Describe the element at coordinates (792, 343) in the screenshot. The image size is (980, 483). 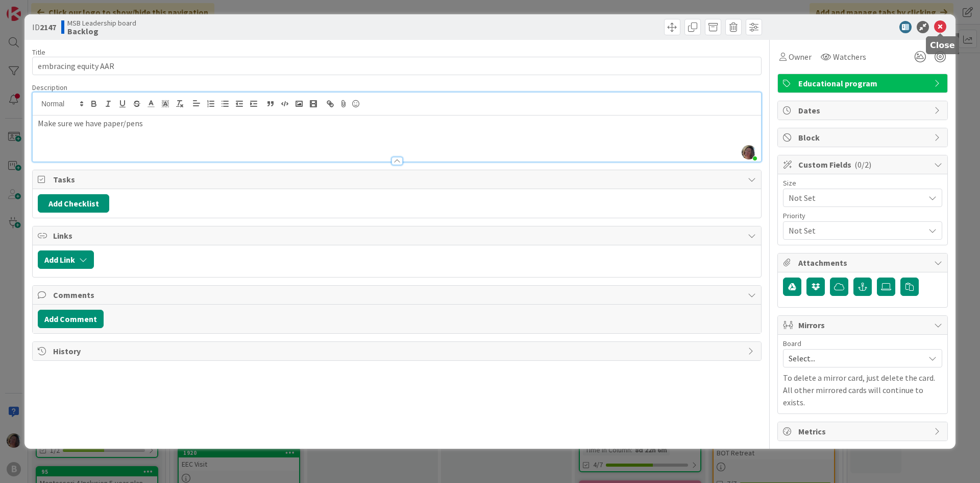
I see `span: Board` at that location.